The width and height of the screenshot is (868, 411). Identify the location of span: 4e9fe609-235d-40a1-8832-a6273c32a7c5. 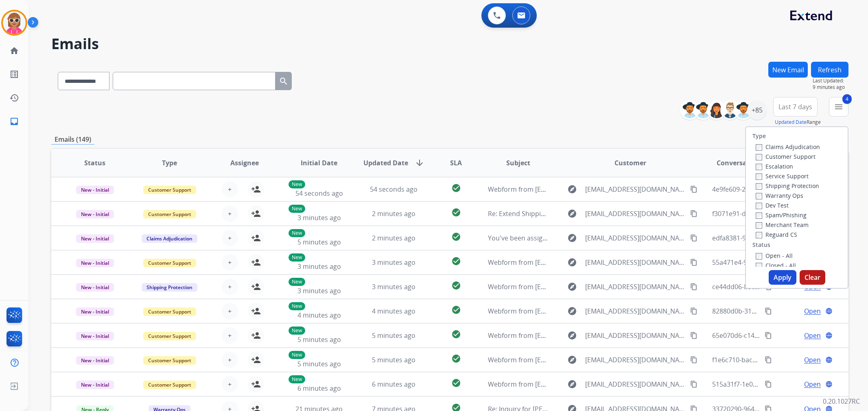
(774, 189).